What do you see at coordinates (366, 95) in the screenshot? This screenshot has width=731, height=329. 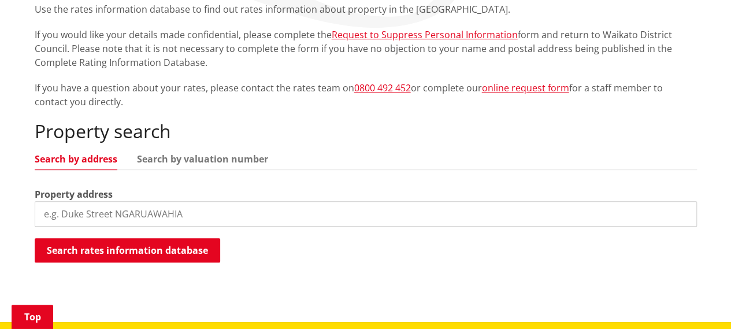 I see `p: If you have a question about your rates, please contact the rates team on or complete our for a s...` at bounding box center [366, 95].